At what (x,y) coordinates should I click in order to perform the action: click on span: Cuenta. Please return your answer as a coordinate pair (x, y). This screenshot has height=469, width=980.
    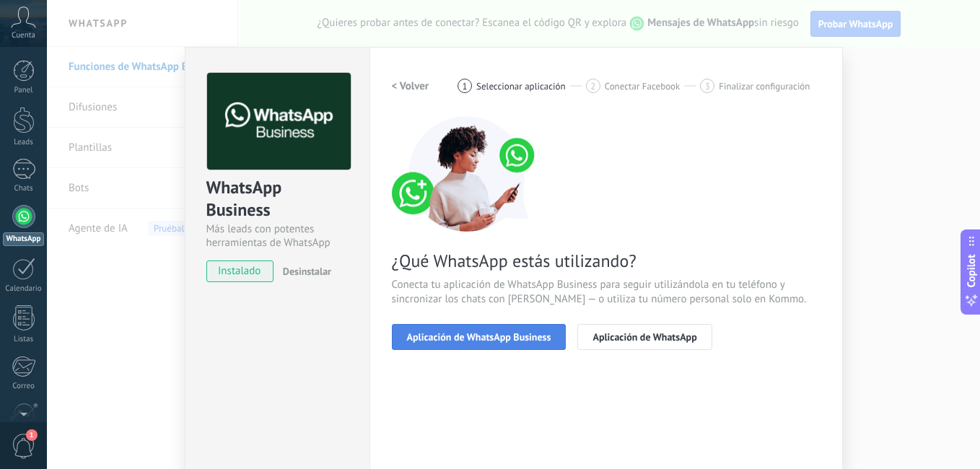
    Looking at the image, I should click on (23, 35).